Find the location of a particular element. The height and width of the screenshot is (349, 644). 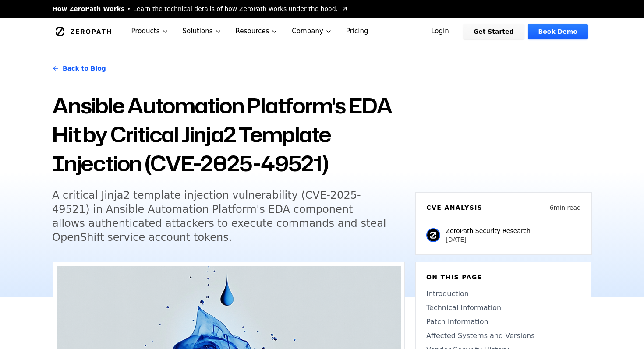

a: Affected Systems and Versions is located at coordinates (504, 336).